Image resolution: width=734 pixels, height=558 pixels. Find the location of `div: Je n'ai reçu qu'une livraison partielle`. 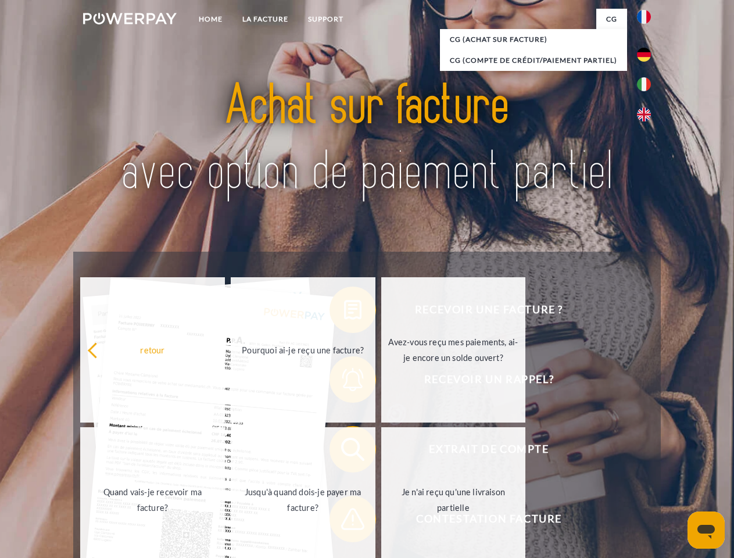

div: Je n'ai reçu qu'une livraison partielle is located at coordinates (453, 500).